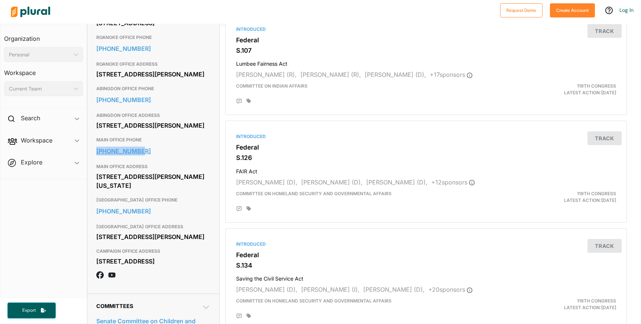 The width and height of the screenshot is (641, 324). I want to click on span: Committee on Indian Affairs, so click(272, 86).